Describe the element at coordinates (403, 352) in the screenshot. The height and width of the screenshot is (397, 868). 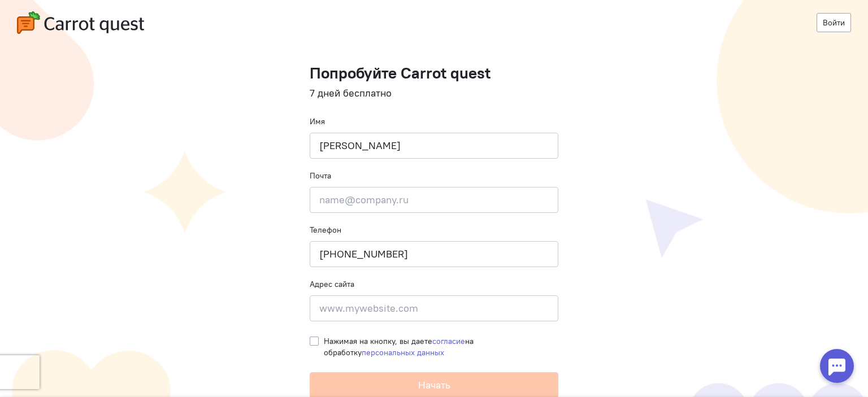
I see `a: персональных данных` at that location.